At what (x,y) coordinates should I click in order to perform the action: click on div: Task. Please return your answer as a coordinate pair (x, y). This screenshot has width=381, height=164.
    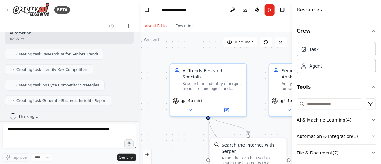
    Looking at the image, I should click on (314, 49).